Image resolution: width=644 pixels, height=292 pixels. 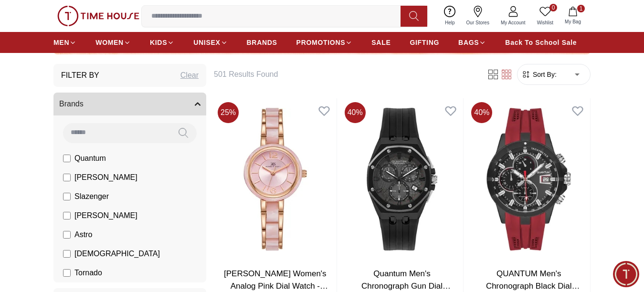 I want to click on span: BRANDS, so click(x=262, y=43).